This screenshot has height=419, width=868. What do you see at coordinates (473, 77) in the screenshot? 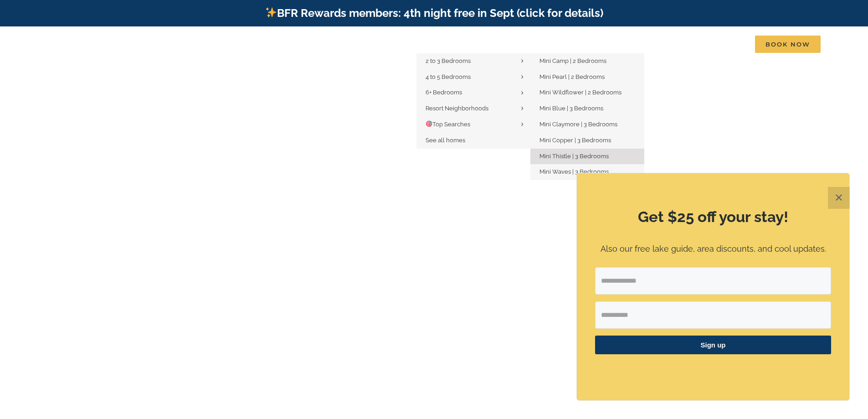
I see `a: 4 to 5 Bedrooms` at bounding box center [473, 77].